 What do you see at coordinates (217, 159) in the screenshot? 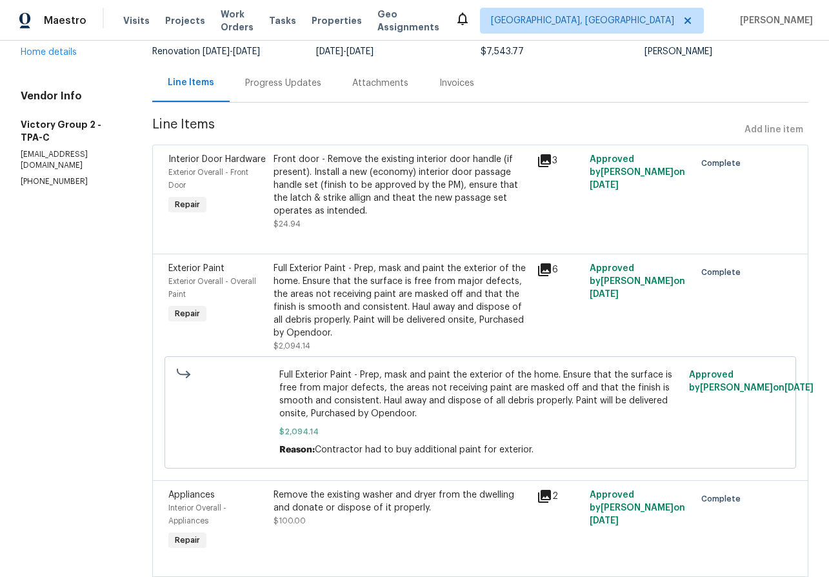
I see `span: Interior Door Hardware` at bounding box center [217, 159].